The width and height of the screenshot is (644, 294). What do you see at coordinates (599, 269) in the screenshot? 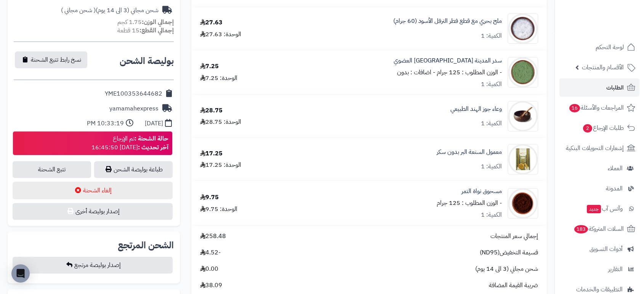
I see `a: التقارير` at bounding box center [599, 269].